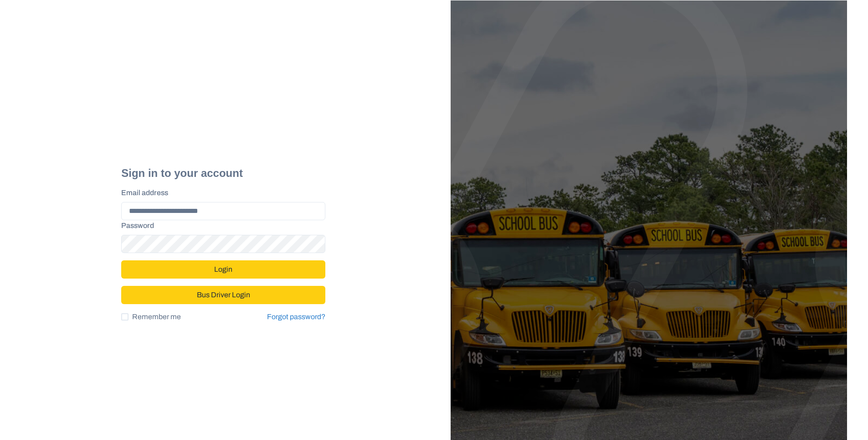 The width and height of the screenshot is (868, 440). What do you see at coordinates (224, 173) in the screenshot?
I see `h2: Sign in to your account` at bounding box center [224, 173].